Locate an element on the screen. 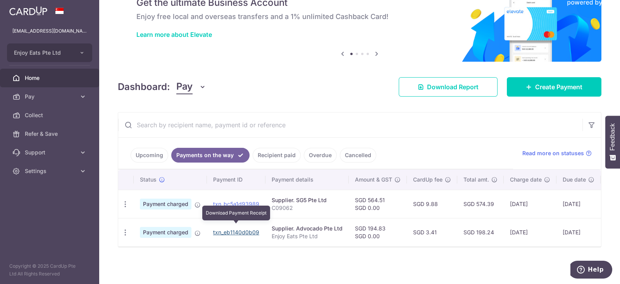 This screenshot has width=620, height=284. input: Search by recipient name, payment id or reference is located at coordinates (350, 125).